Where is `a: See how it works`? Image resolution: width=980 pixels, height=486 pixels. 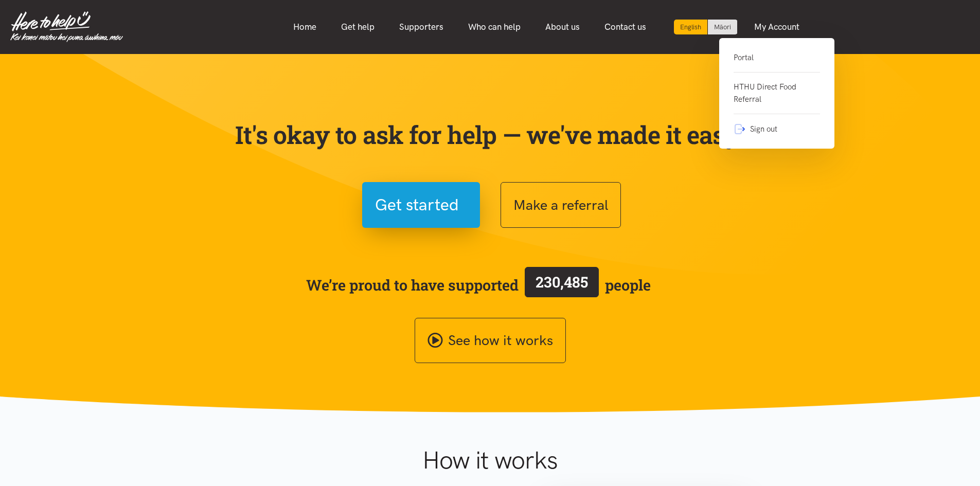
a: See how it works is located at coordinates (490, 340).